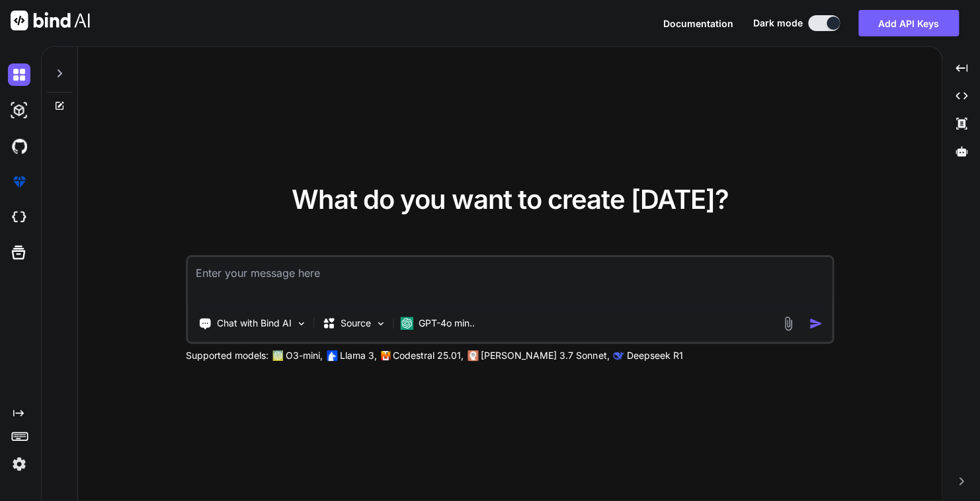 This screenshot has height=501, width=980. Describe the element at coordinates (51, 20) in the screenshot. I see `img: Bind AI` at that location.